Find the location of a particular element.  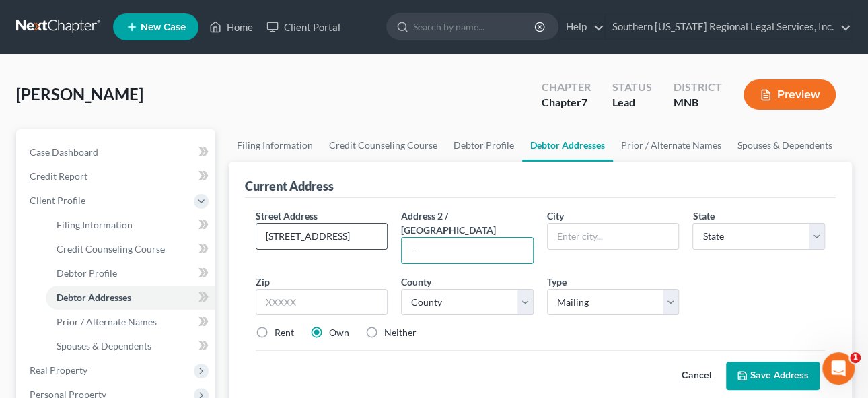

span: Debtor Profile is located at coordinates (87, 273).